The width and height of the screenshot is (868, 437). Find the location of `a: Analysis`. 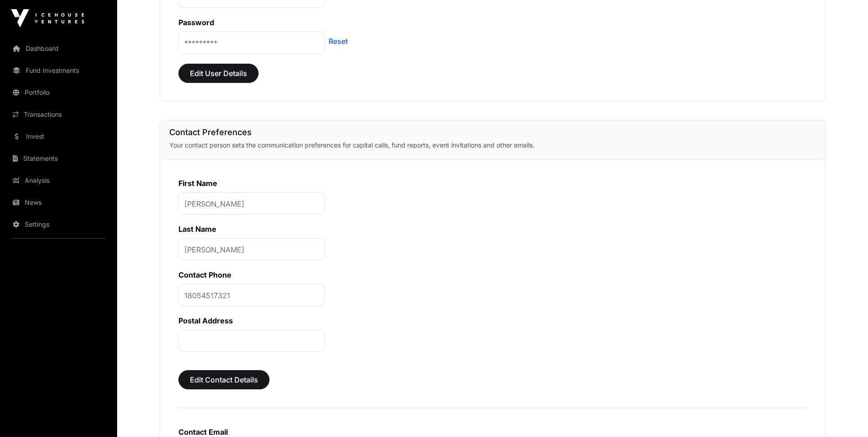

a: Analysis is located at coordinates (59, 181).